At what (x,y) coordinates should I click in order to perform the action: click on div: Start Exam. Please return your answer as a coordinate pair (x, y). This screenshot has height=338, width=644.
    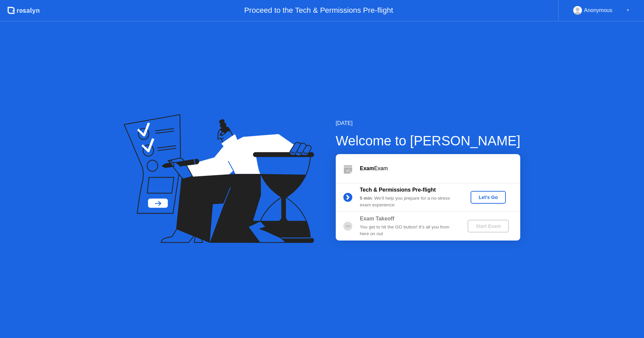
    Looking at the image, I should click on (488, 226).